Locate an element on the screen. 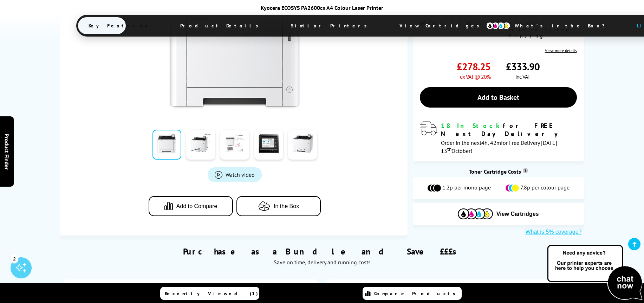  div: Toner Cartridge Costs is located at coordinates (498, 172).